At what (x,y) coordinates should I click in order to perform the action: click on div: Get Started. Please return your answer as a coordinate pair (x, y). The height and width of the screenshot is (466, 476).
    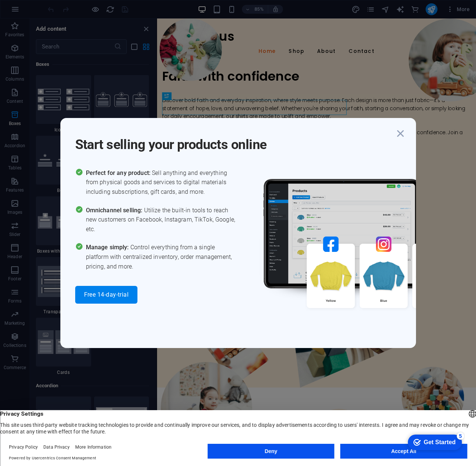
    Looking at the image, I should click on (38, 11).